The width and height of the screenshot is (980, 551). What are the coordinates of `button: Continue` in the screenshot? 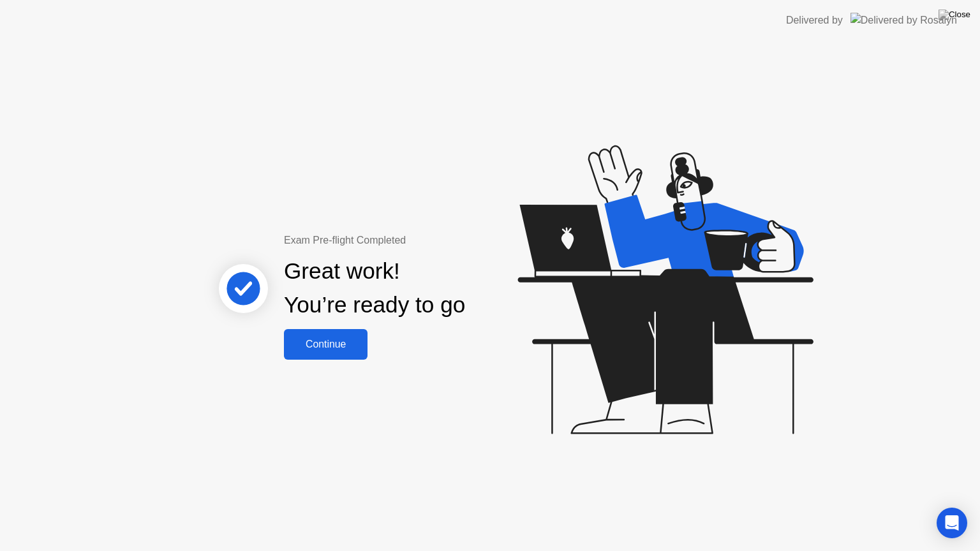 It's located at (325, 345).